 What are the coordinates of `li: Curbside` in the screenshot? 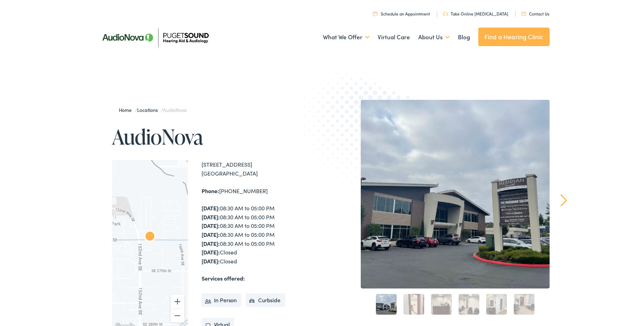 It's located at (265, 300).